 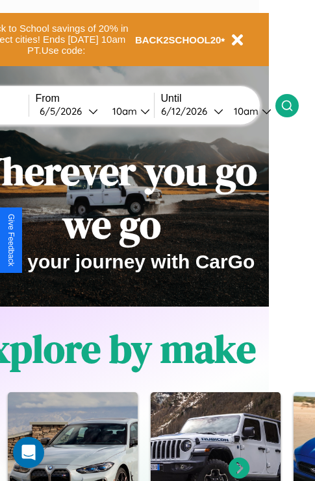 I want to click on div: 6 / 5 / 2026, so click(x=64, y=111).